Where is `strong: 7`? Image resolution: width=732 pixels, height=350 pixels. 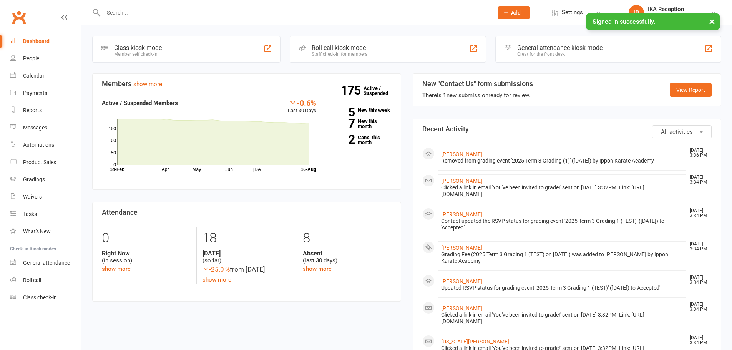 strong: 7 is located at coordinates (341, 123).